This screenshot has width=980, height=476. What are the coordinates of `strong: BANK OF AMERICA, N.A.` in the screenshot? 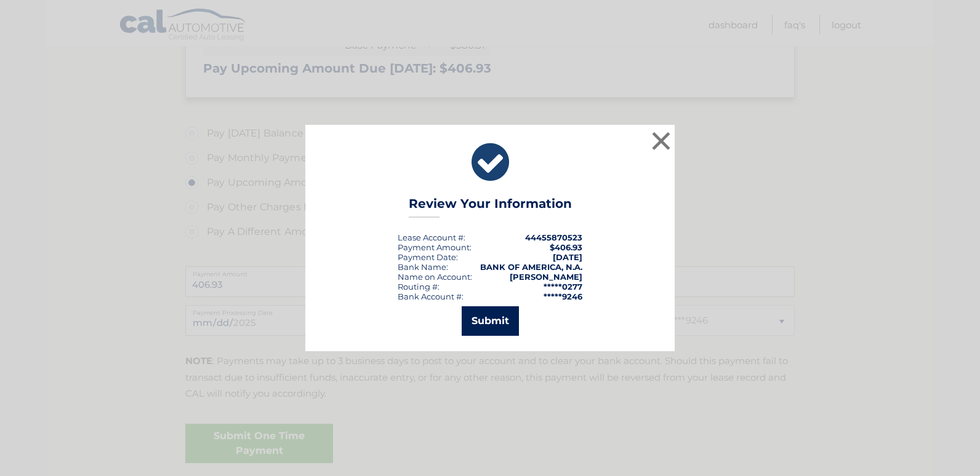 It's located at (531, 267).